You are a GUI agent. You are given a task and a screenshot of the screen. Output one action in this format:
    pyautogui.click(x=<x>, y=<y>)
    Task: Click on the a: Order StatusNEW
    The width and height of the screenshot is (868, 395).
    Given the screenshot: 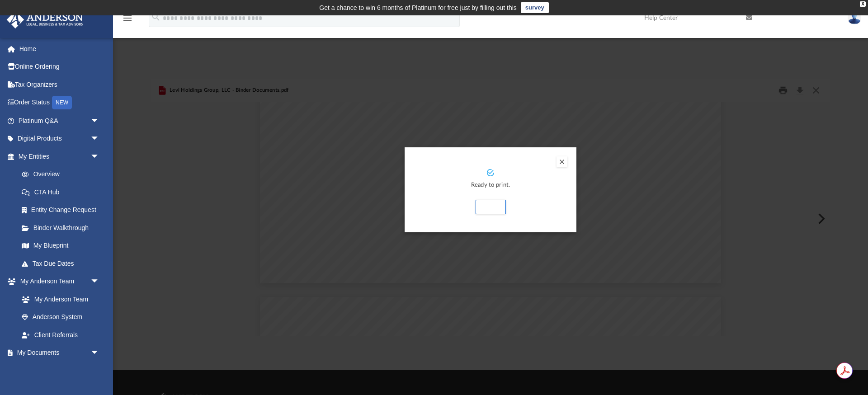 What is the action you would take?
    pyautogui.click(x=60, y=103)
    